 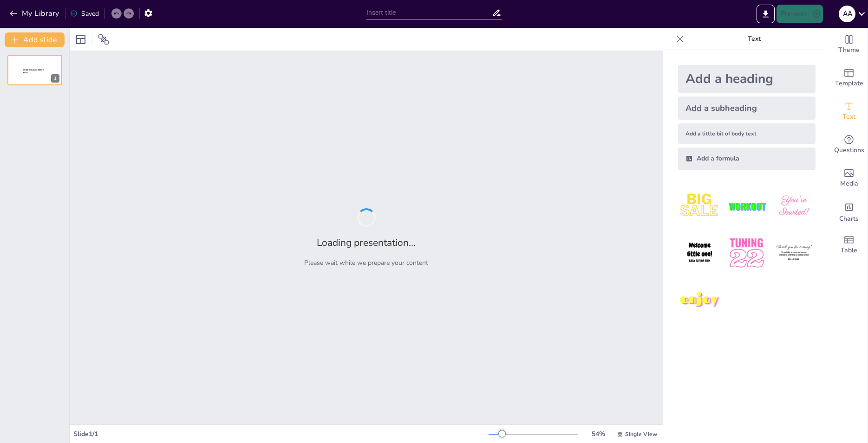 What do you see at coordinates (81, 39) in the screenshot?
I see `div: Layout` at bounding box center [81, 39].